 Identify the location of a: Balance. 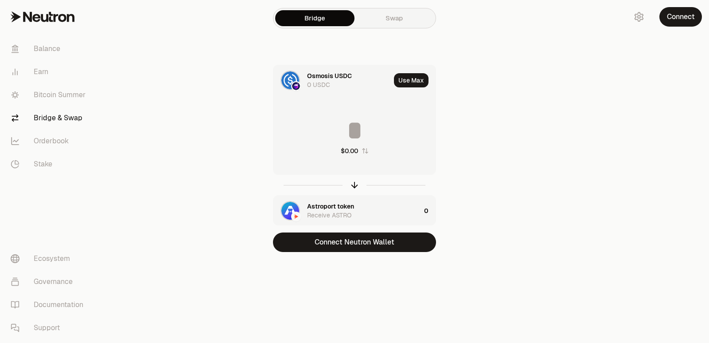
(50, 49).